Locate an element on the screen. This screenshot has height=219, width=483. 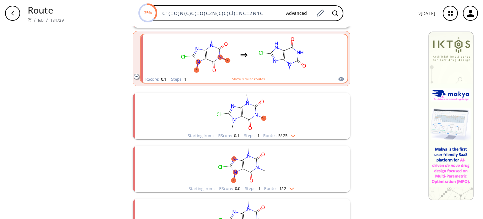
span: 1 / 2 is located at coordinates (283, 188).